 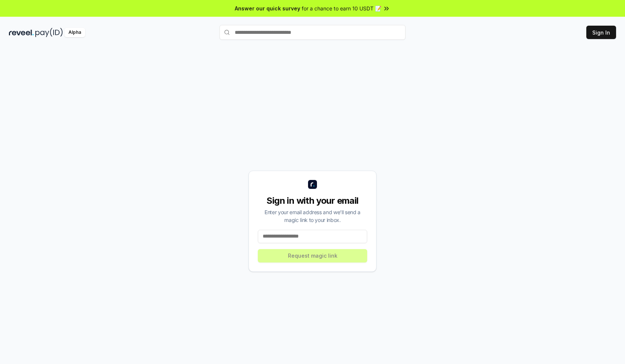 I want to click on button: Sign In, so click(x=601, y=32).